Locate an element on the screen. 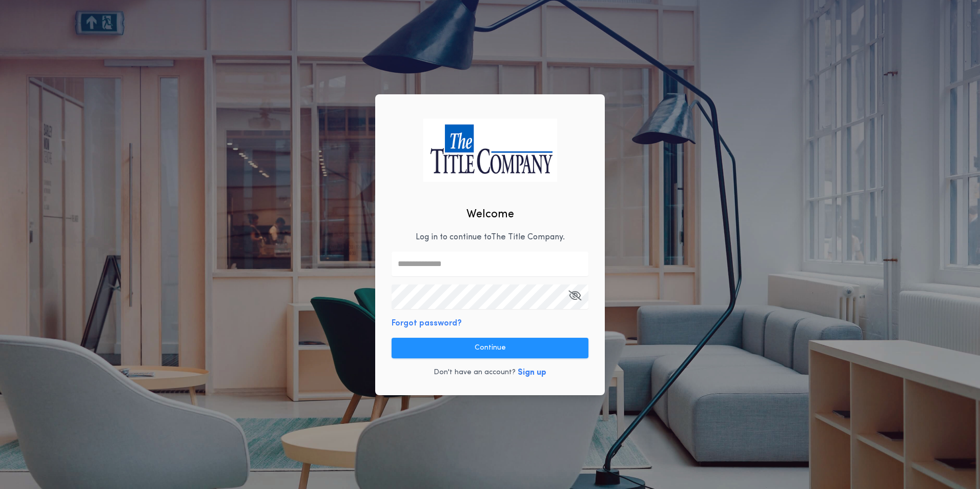 Image resolution: width=980 pixels, height=489 pixels. button: Sign up is located at coordinates (532, 373).